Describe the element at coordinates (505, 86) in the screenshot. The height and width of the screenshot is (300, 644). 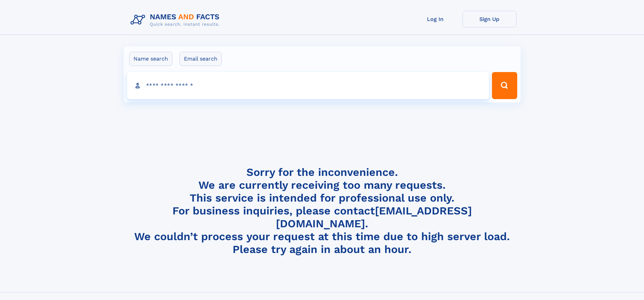
I see `button: Search Button` at that location.